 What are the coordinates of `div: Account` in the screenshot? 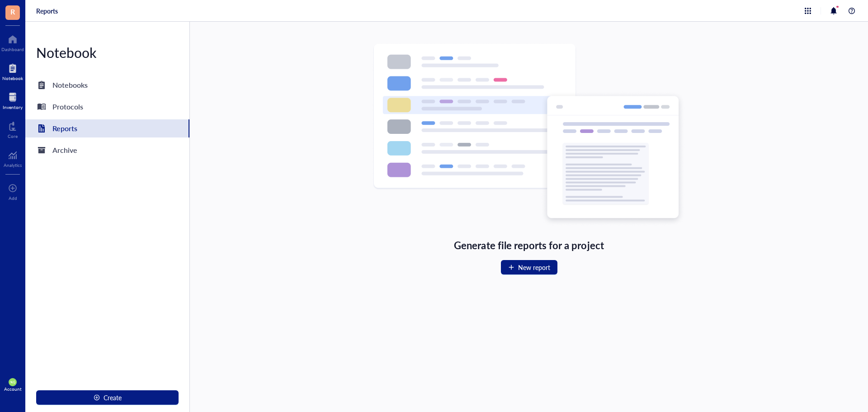 It's located at (13, 389).